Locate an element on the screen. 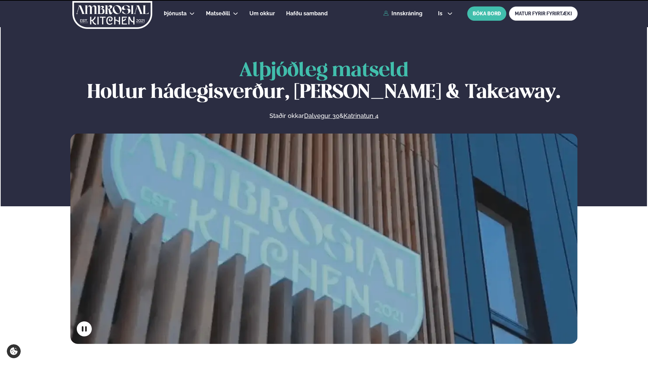 The height and width of the screenshot is (365, 648). img: logo is located at coordinates (112, 15).